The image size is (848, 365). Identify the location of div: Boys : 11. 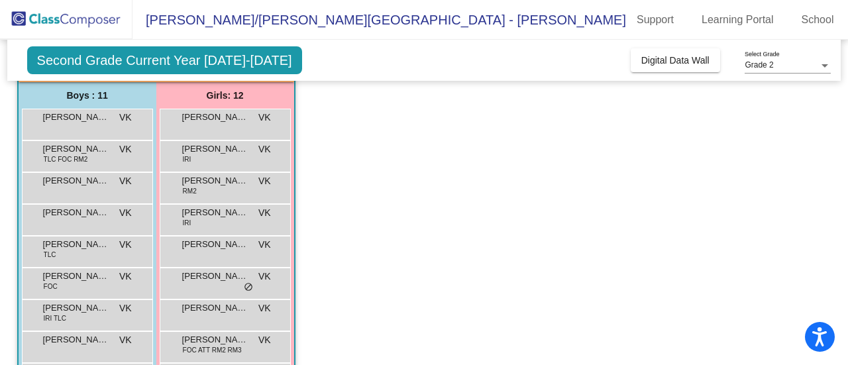
(87, 95).